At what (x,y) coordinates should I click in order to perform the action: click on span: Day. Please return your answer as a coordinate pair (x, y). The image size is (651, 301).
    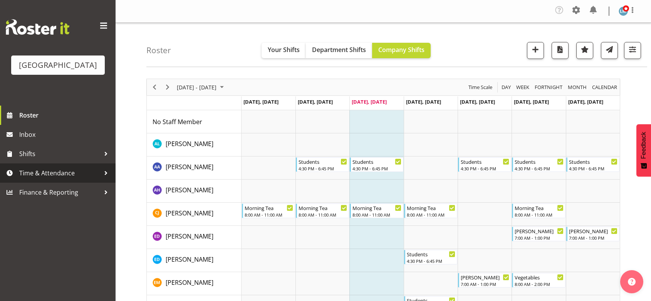
    Looking at the image, I should click on (506, 87).